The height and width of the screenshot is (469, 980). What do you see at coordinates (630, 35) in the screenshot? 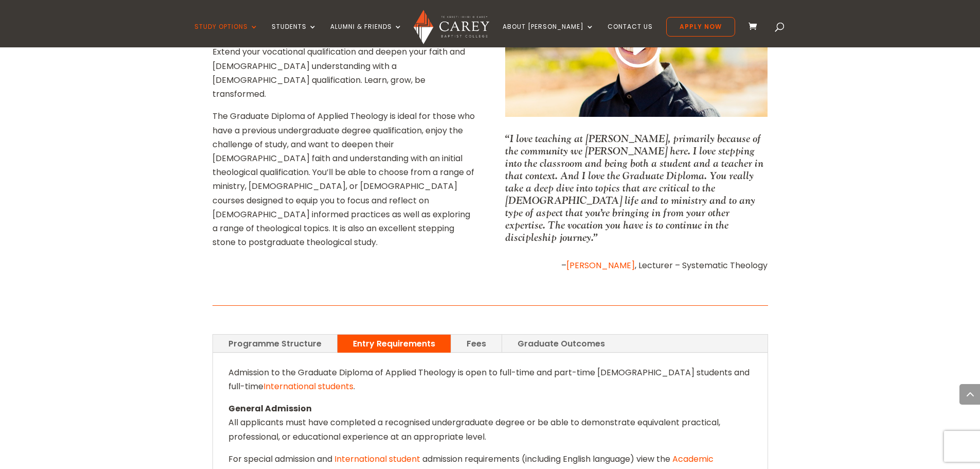
I see `a: Contact Us` at bounding box center [630, 35].